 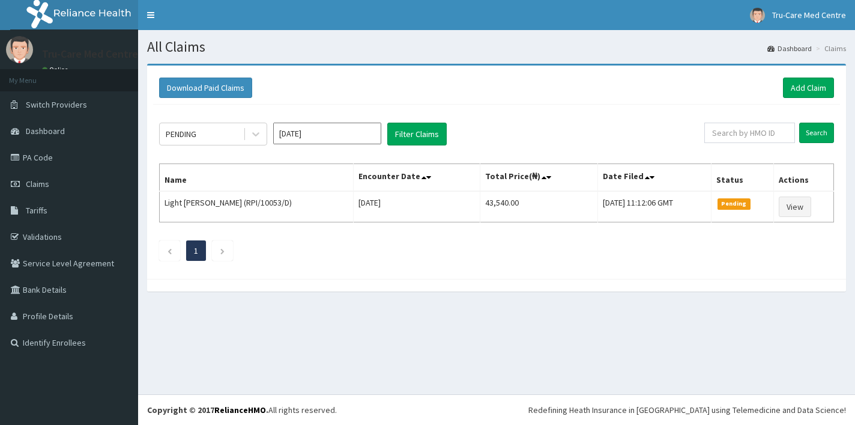 What do you see at coordinates (56, 70) in the screenshot?
I see `a: Online` at bounding box center [56, 70].